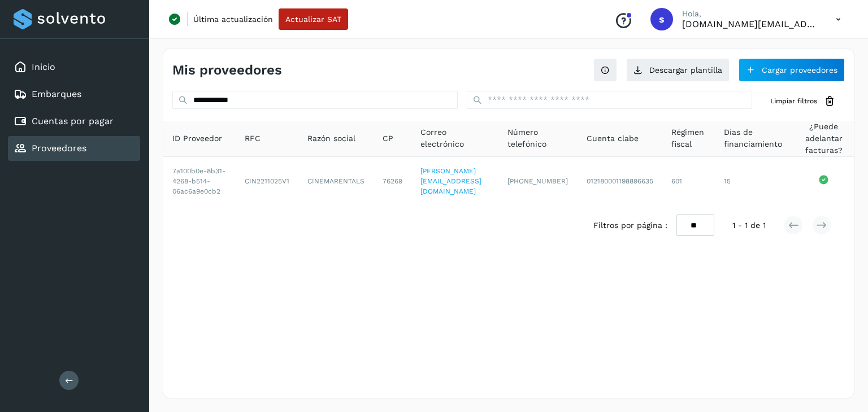 The image size is (868, 412). I want to click on td: 15, so click(754, 181).